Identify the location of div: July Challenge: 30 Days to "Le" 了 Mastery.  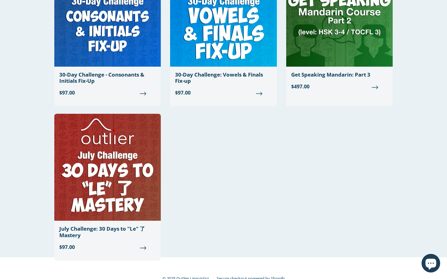
(107, 232).